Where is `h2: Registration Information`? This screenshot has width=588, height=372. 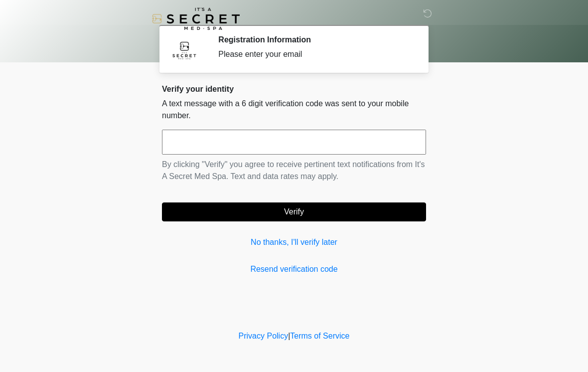 h2: Registration Information is located at coordinates (315, 39).